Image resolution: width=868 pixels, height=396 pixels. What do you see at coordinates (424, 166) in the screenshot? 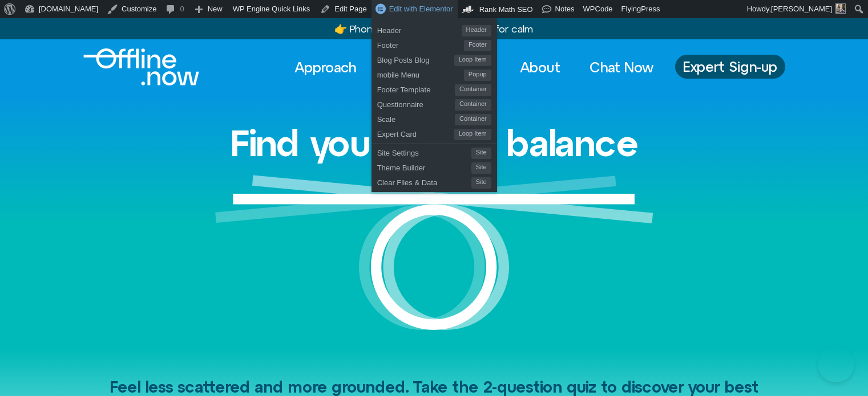
I see `span: Theme Builder` at bounding box center [424, 166].